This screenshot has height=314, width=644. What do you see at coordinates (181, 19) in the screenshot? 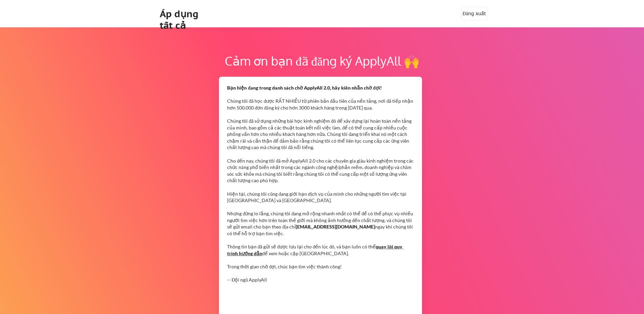
I see `font: Áp dụng tất cả` at bounding box center [181, 19].